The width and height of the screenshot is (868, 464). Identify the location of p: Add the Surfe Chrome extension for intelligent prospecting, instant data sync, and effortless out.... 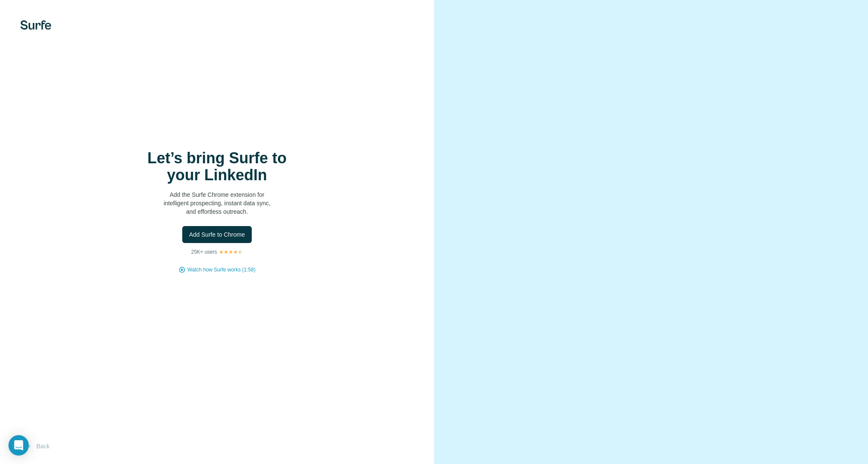
(217, 203).